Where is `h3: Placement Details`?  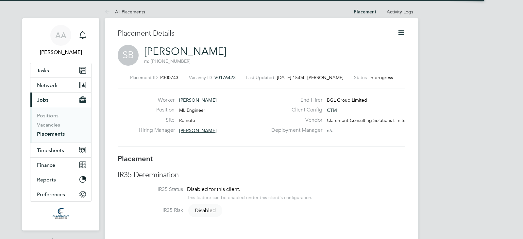
h3: Placement Details is located at coordinates (252, 33).